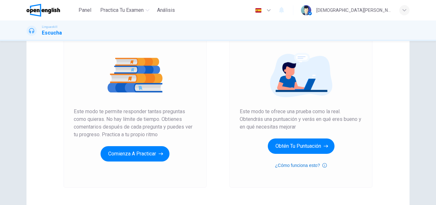 The image size is (436, 205). Describe the element at coordinates (52, 33) in the screenshot. I see `h1: Escucha` at that location.